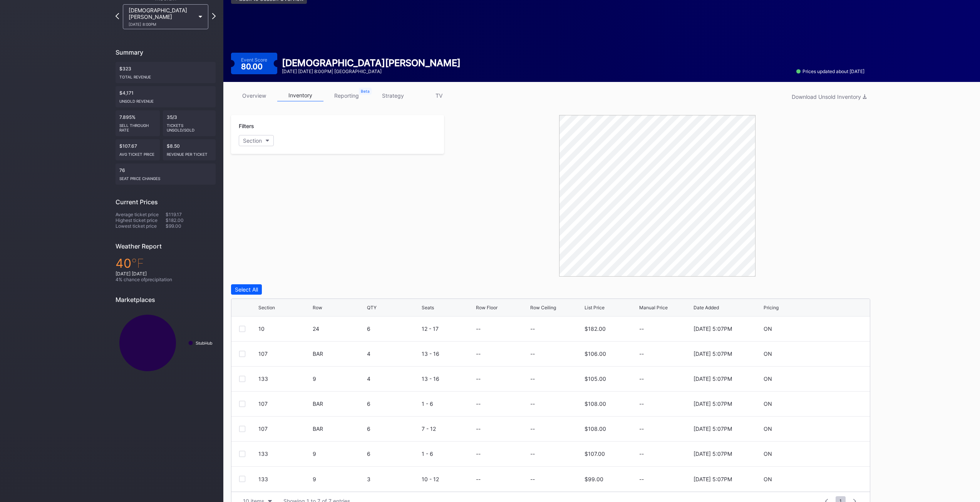 The width and height of the screenshot is (980, 502). Describe the element at coordinates (829, 96) in the screenshot. I see `button: Download Unsold Inventory` at that location.